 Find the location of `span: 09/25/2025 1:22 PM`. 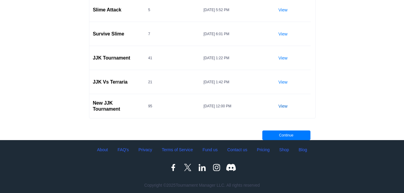

span: 09/25/2025 1:22 PM is located at coordinates (228, 58).